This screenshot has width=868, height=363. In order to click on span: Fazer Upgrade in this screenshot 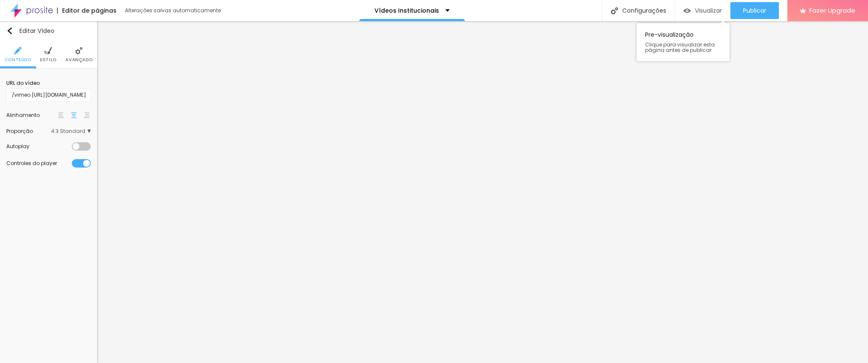, I will do `click(832, 10)`.